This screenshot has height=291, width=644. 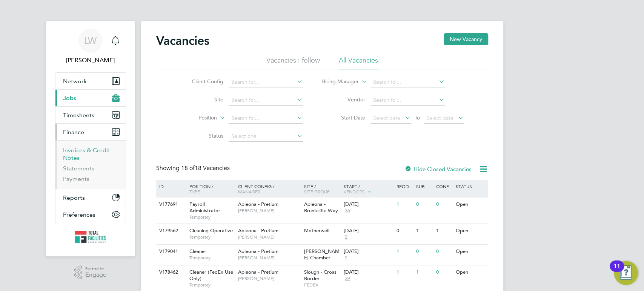 I want to click on div: Position /, so click(x=210, y=189).